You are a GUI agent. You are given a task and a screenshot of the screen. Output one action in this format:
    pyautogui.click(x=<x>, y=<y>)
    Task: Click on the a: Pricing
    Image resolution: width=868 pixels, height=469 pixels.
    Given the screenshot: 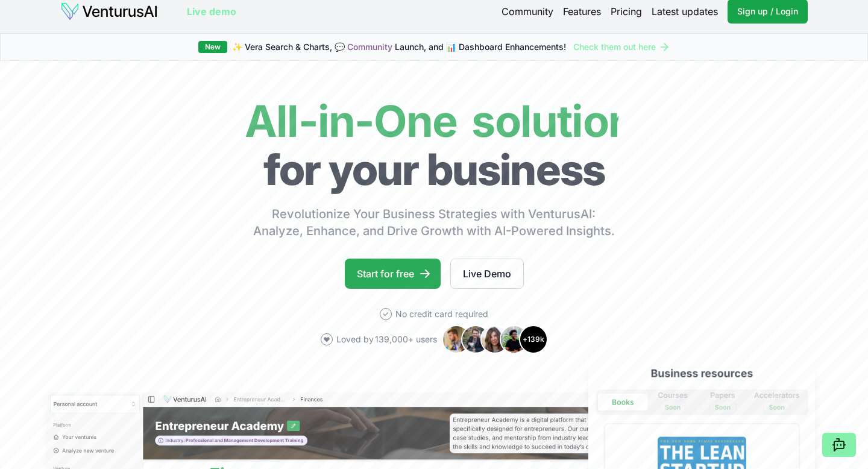 What is the action you would take?
    pyautogui.click(x=626, y=12)
    